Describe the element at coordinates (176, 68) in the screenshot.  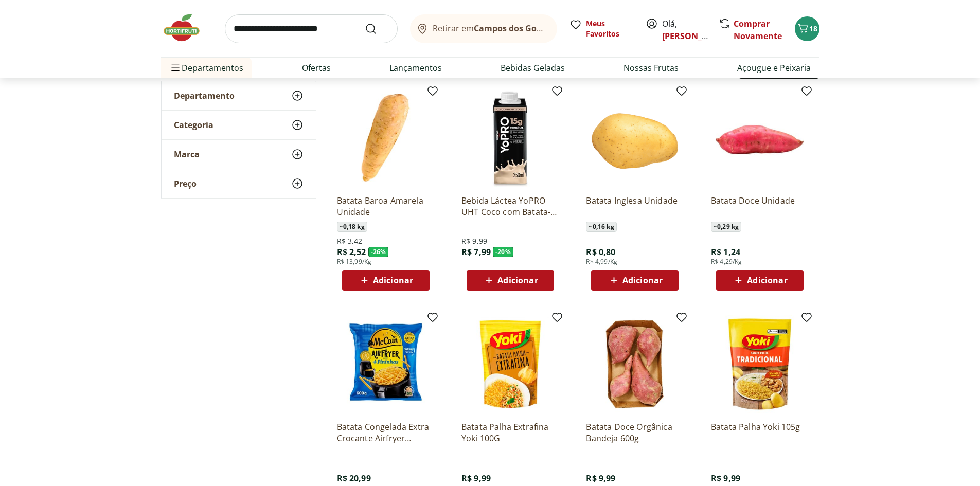
I see `button: Menu` at that location.